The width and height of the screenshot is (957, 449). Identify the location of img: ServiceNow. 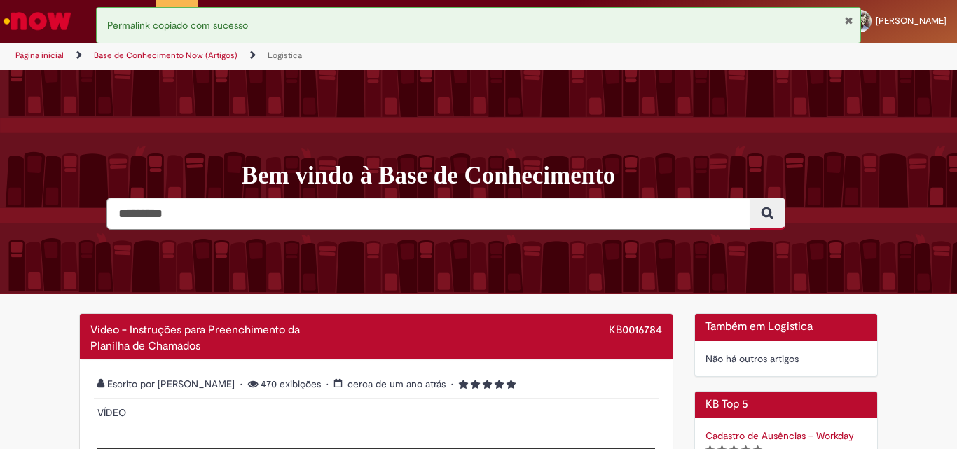
(37, 21).